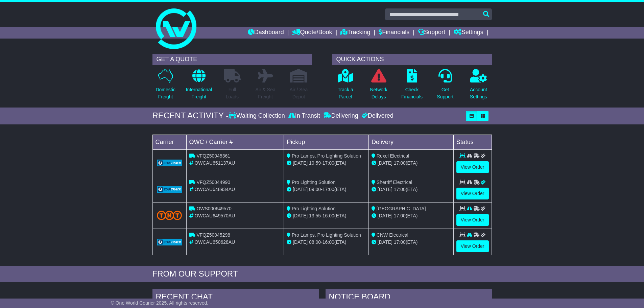  Describe the element at coordinates (411, 142) in the screenshot. I see `td: Delivery` at that location.